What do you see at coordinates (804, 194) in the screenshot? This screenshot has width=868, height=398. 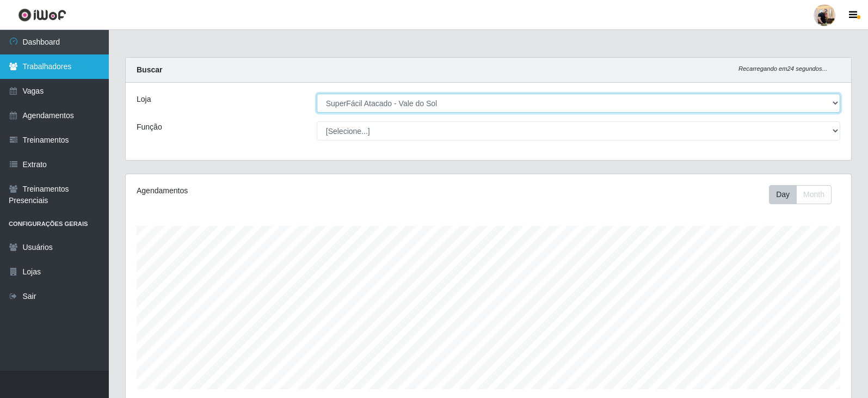 I see `div: Toolbar with button groups` at bounding box center [804, 194].